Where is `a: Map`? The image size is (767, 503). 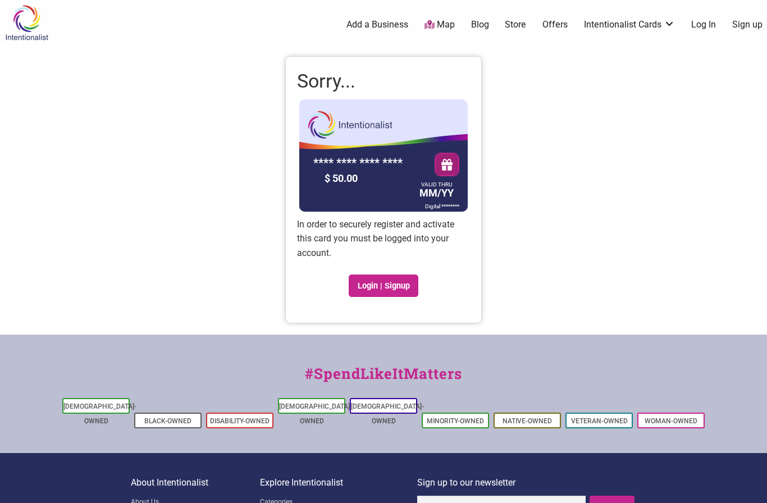
a: Map is located at coordinates (440, 25).